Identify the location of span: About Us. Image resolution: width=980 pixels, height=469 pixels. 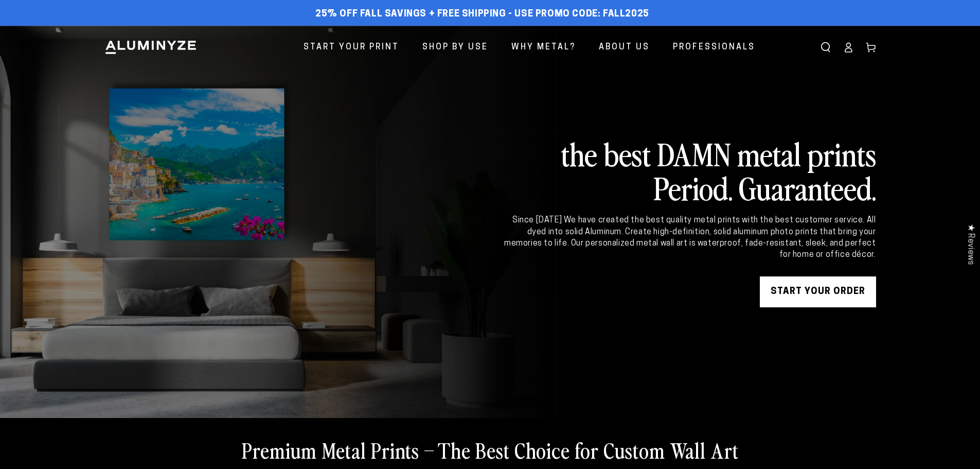
(624, 47).